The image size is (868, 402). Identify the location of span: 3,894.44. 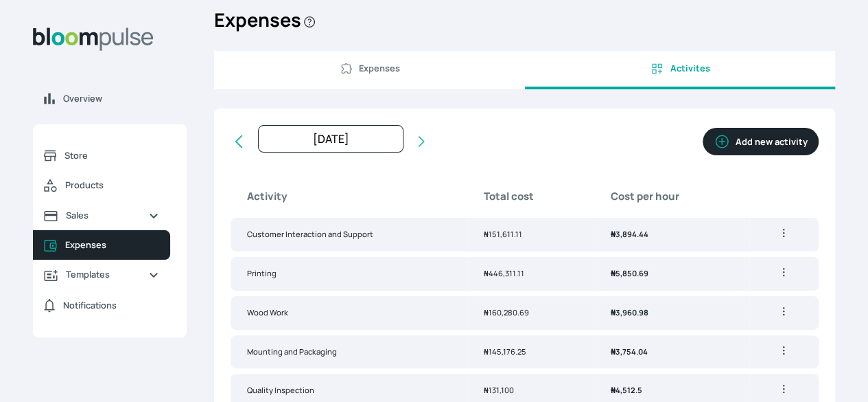
(629, 233).